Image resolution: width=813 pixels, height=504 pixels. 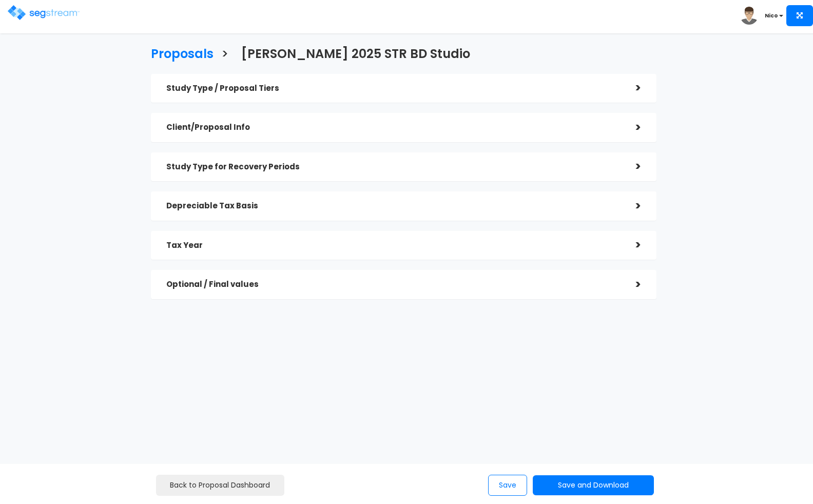 What do you see at coordinates (393, 167) in the screenshot?
I see `h5: Study Type for Recovery Periods` at bounding box center [393, 167].